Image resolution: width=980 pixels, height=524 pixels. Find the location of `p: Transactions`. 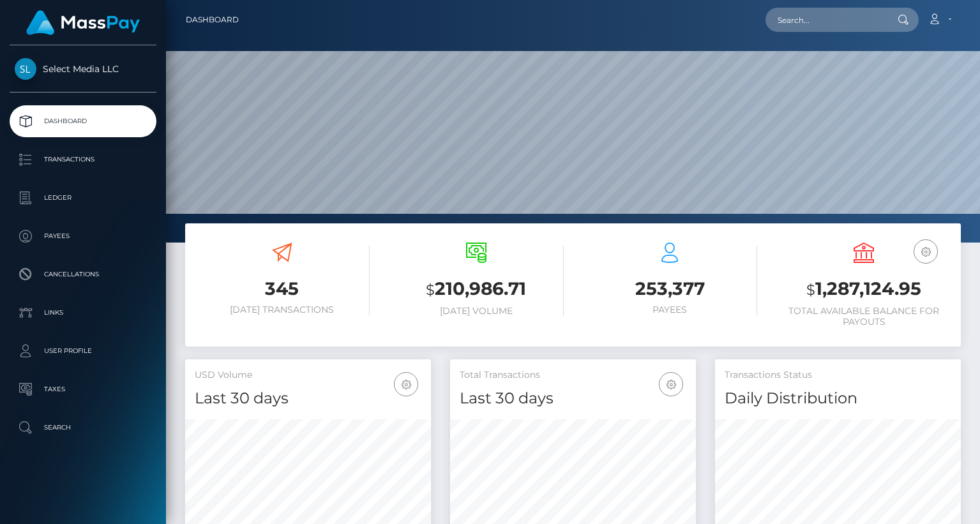

p: Transactions is located at coordinates (83, 159).